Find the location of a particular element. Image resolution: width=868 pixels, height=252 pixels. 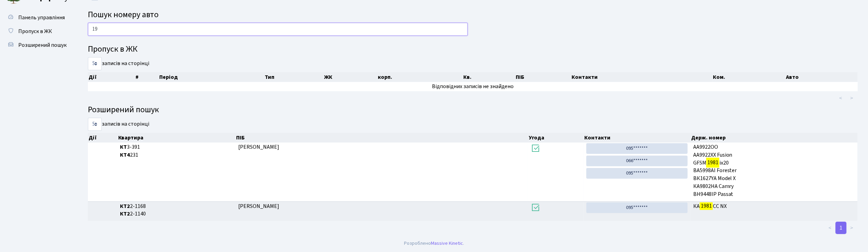

h4: Пропуск в ЖК is located at coordinates (473, 50).